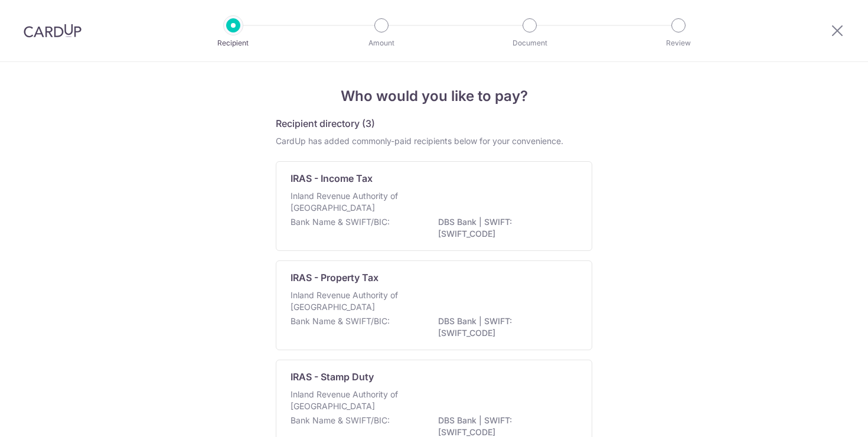 This screenshot has height=437, width=868. I want to click on img: CardUp, so click(53, 31).